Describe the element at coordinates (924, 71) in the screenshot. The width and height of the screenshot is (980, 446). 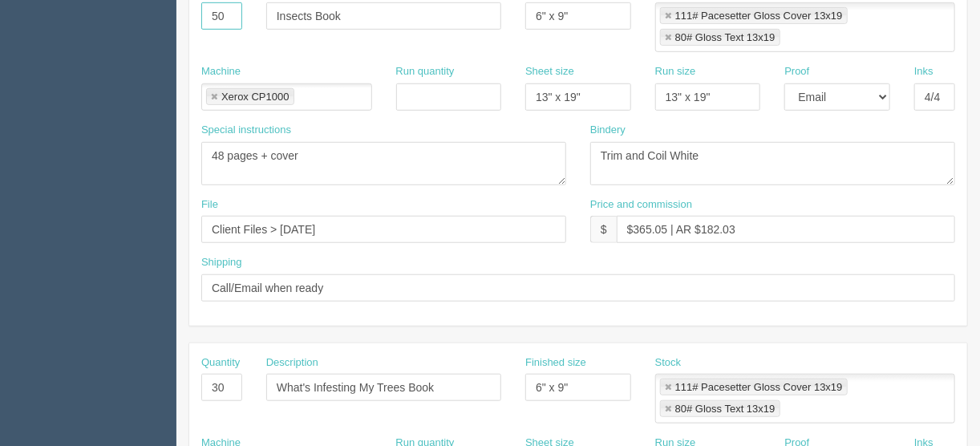
I see `label: Inks` at that location.